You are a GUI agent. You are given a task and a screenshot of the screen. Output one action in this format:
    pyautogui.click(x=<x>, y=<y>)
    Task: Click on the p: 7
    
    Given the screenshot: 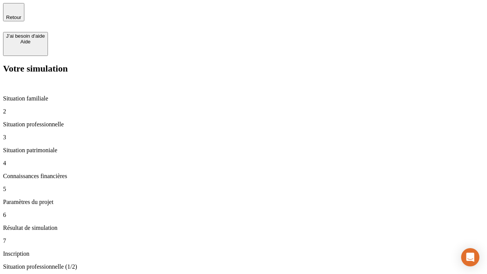 What is the action you would take?
    pyautogui.click(x=244, y=241)
    